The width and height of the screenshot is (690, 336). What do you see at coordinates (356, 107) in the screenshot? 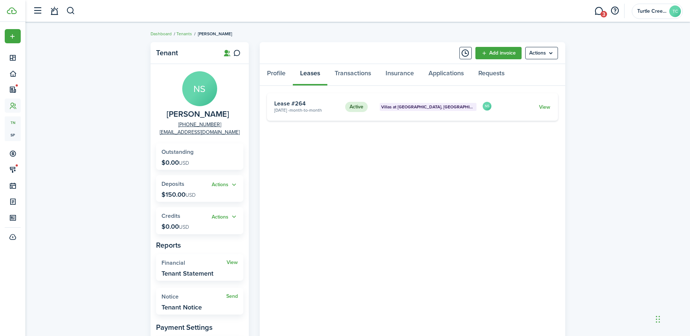
I see `status: Active` at bounding box center [356, 107].